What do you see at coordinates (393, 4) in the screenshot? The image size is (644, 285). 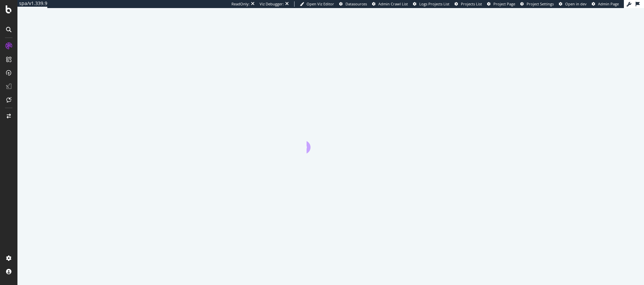 I see `span: Admin Crawl List` at bounding box center [393, 4].